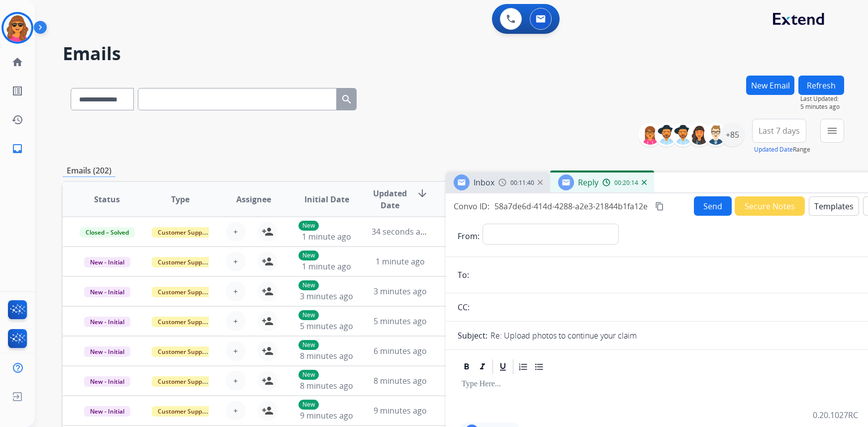 This screenshot has width=868, height=427. Describe the element at coordinates (400, 351) in the screenshot. I see `span: 6 minutes ago` at that location.